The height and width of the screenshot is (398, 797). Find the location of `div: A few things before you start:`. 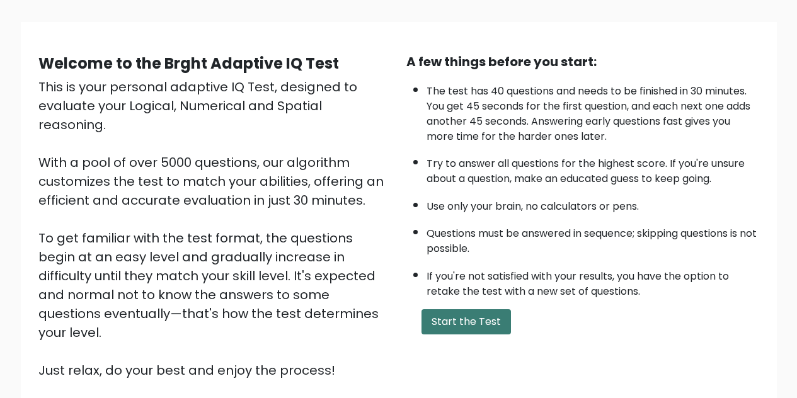

div: A few things before you start: is located at coordinates (583, 62).